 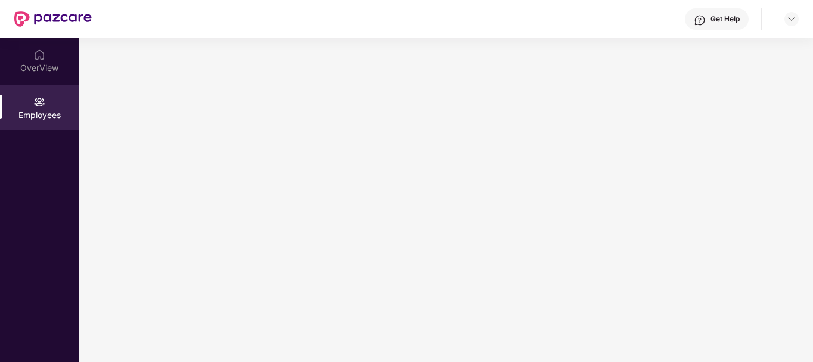 What do you see at coordinates (39, 55) in the screenshot?
I see `img: svg+xml;base64,PHN2ZyBpZD0iSG9tZSIgeG1sbnM9Imh0dHA6Ly93d3cudzMub3JnLzIwMDAvc3ZnIiB3aWR0aD0iMjAiIG...` at bounding box center [39, 55].